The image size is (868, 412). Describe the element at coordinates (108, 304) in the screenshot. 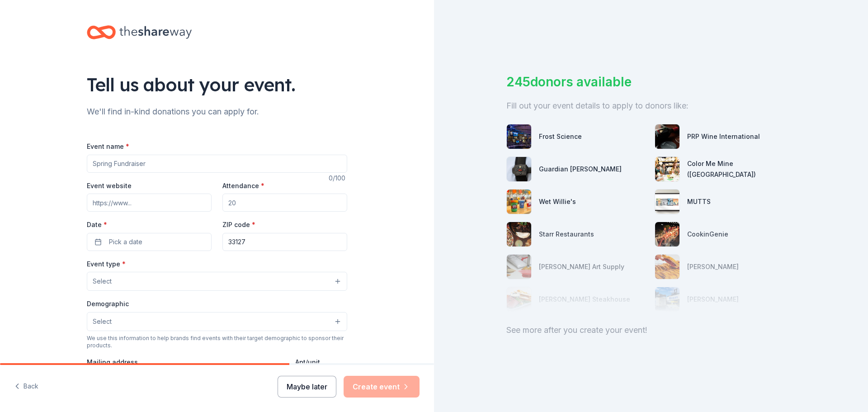

I see `label: Demographic` at that location.